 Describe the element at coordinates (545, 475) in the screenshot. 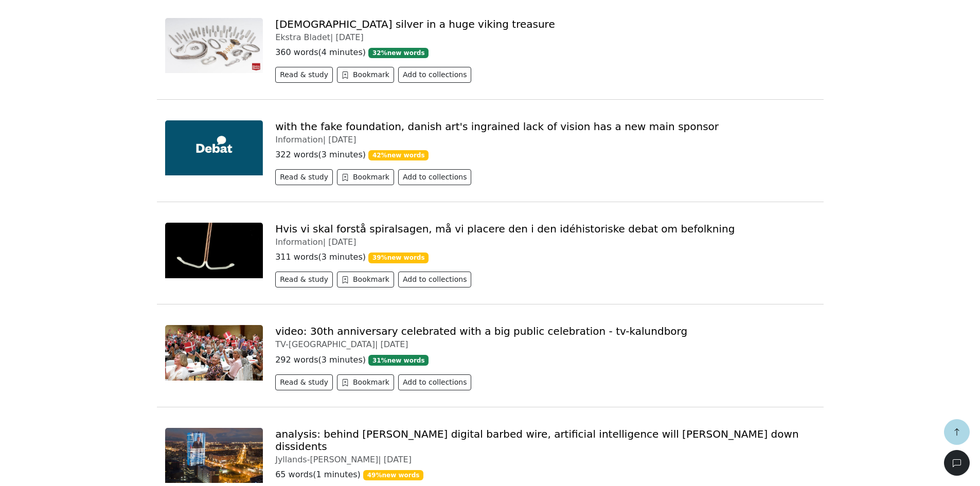

I see `p: 65 words ( 1 minutes )` at that location.